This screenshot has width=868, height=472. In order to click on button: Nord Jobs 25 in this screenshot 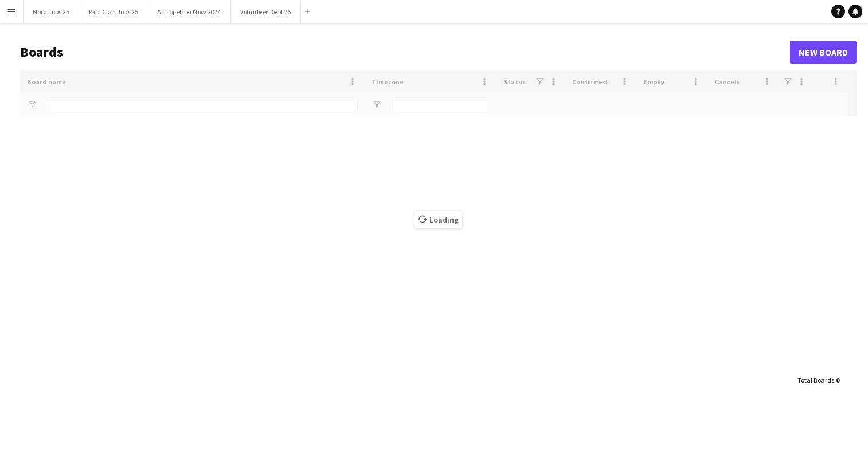, I will do `click(51, 12)`.